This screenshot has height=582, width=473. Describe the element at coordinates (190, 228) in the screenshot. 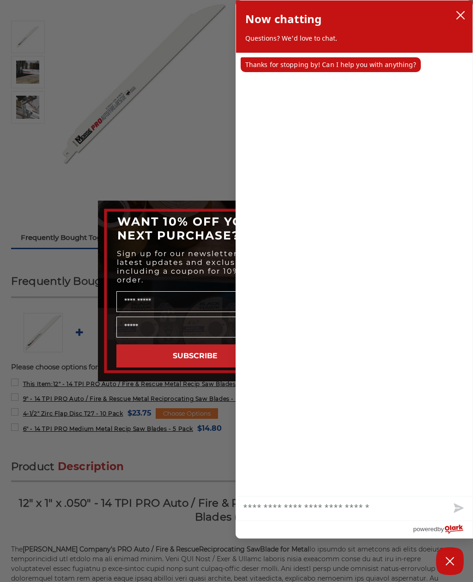

I see `span: WANT 10% OFF YOUR NEXT PURCHASE?` at that location.